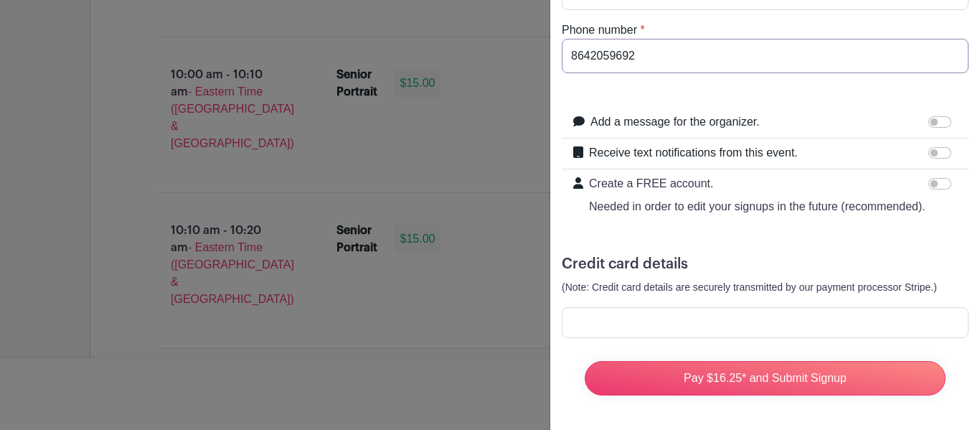 This screenshot has height=430, width=980. Describe the element at coordinates (599, 30) in the screenshot. I see `label: Phone number` at that location.